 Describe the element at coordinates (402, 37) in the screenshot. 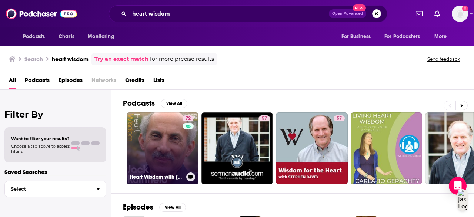

I see `span: For Podcasters` at that location.